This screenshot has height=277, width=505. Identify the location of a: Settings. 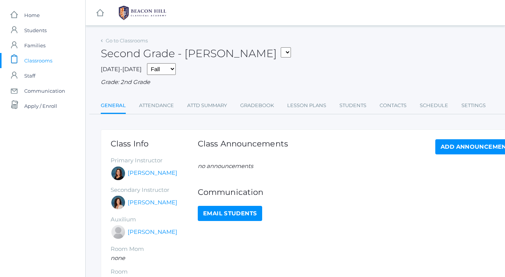
(473, 106).